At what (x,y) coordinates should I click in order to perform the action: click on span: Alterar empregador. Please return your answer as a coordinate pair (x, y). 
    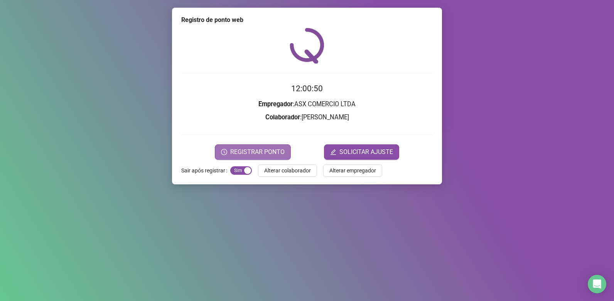
    Looking at the image, I should click on (352, 171).